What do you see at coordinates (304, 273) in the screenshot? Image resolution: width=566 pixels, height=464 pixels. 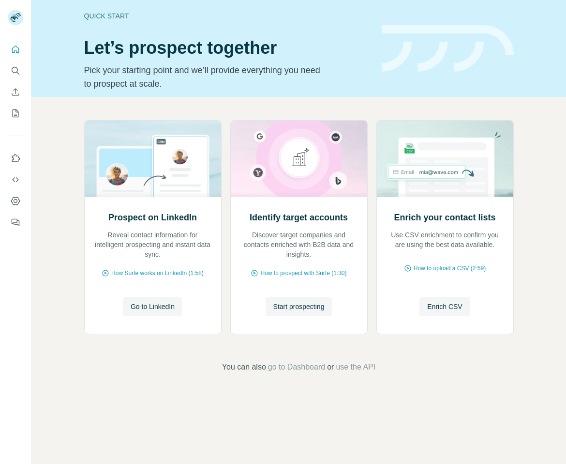 I see `span: How to prospect with Surfe (1:30)` at bounding box center [304, 273].